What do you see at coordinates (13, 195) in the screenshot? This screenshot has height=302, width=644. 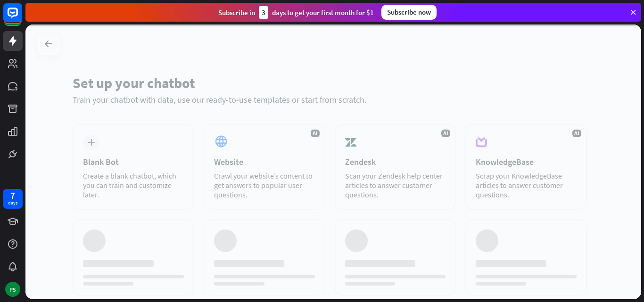 I see `div: 7` at bounding box center [13, 195].